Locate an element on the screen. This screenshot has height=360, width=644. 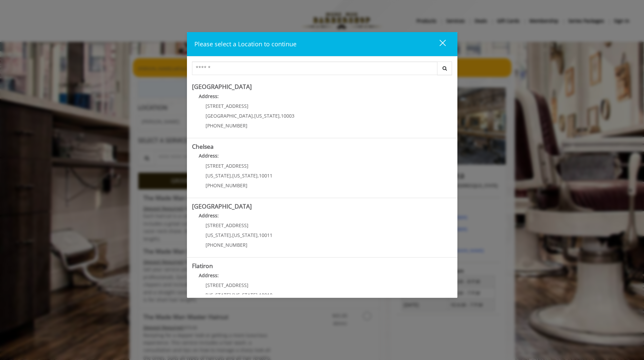
span: Please select a Location to continue is located at coordinates (246, 44).